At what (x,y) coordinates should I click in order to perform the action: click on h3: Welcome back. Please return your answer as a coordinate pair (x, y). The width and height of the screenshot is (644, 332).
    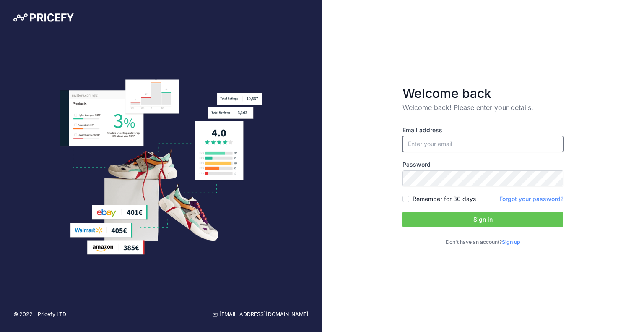
    Looking at the image, I should click on (483, 93).